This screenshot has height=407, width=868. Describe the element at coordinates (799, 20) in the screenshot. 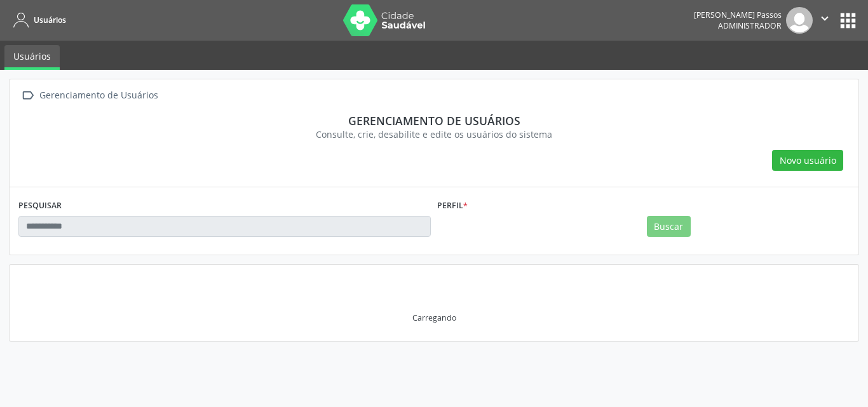

I see `img: img` at that location.